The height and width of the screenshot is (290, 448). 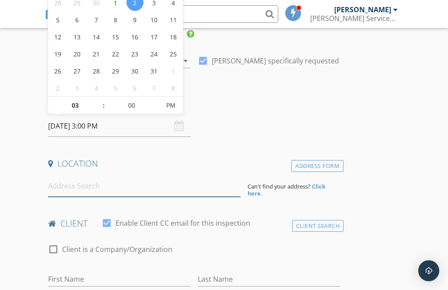 I want to click on span: October 6, 2025, so click(x=77, y=19).